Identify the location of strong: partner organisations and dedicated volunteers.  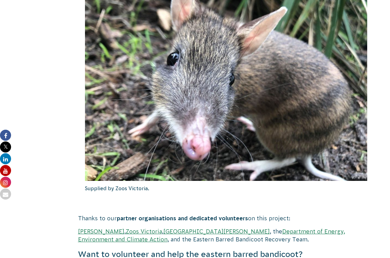
(182, 218).